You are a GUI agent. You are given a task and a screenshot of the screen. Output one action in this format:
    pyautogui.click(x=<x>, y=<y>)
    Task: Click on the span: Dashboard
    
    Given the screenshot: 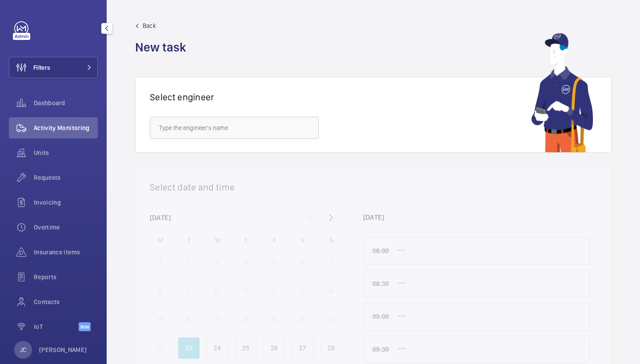 What is the action you would take?
    pyautogui.click(x=66, y=103)
    